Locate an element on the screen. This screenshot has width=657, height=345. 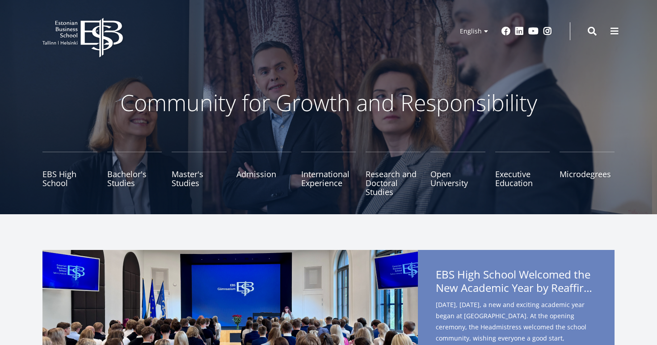
a: Youtube is located at coordinates (533, 31).